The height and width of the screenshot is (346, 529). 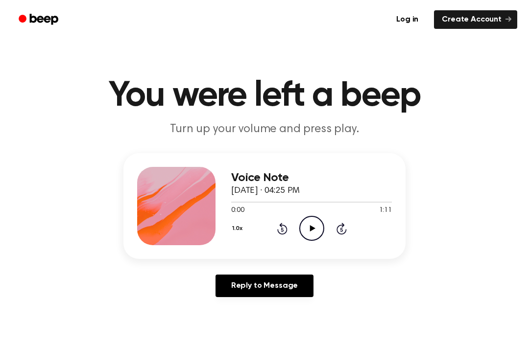 What do you see at coordinates (265, 96) in the screenshot?
I see `h1: You were left a beep` at bounding box center [265, 96].